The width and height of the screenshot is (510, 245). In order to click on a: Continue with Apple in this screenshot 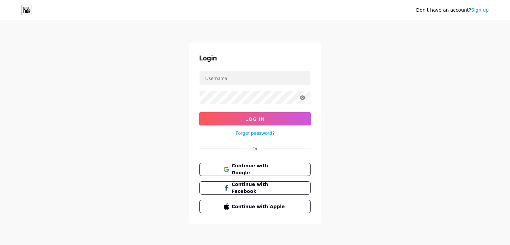, I will do `click(255, 207)`.